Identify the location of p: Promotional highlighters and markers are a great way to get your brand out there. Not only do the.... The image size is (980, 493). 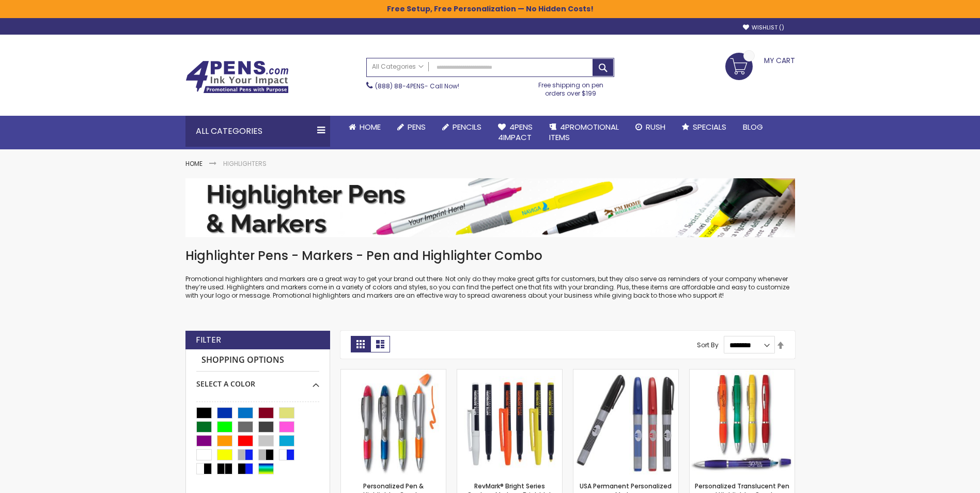
(490, 287).